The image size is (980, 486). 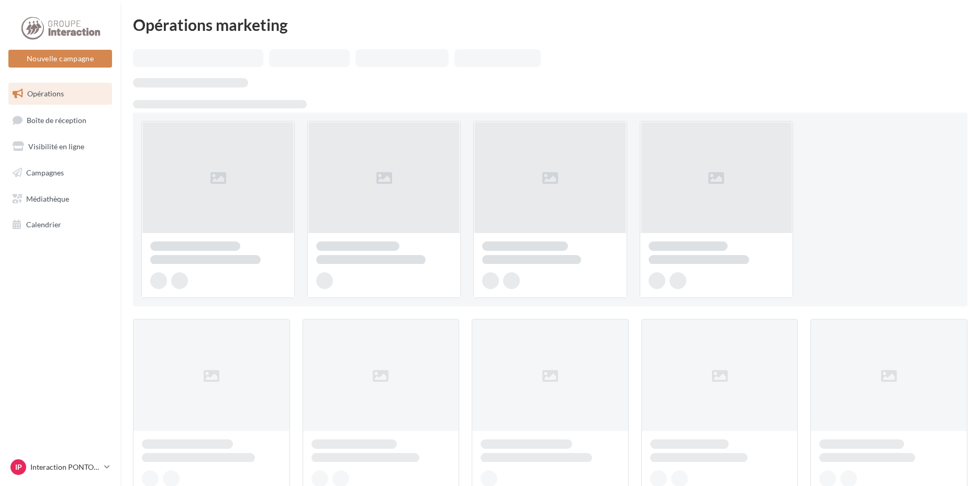 What do you see at coordinates (60, 94) in the screenshot?
I see `a: Opérations` at bounding box center [60, 94].